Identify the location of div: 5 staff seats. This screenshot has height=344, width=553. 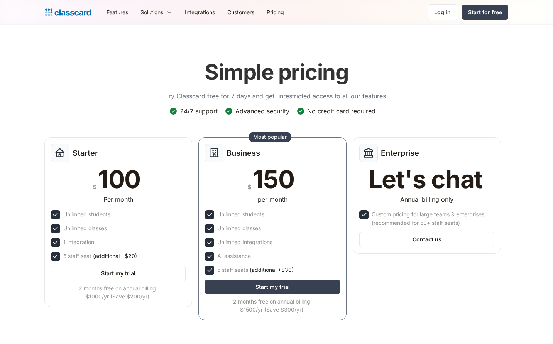
(255, 270).